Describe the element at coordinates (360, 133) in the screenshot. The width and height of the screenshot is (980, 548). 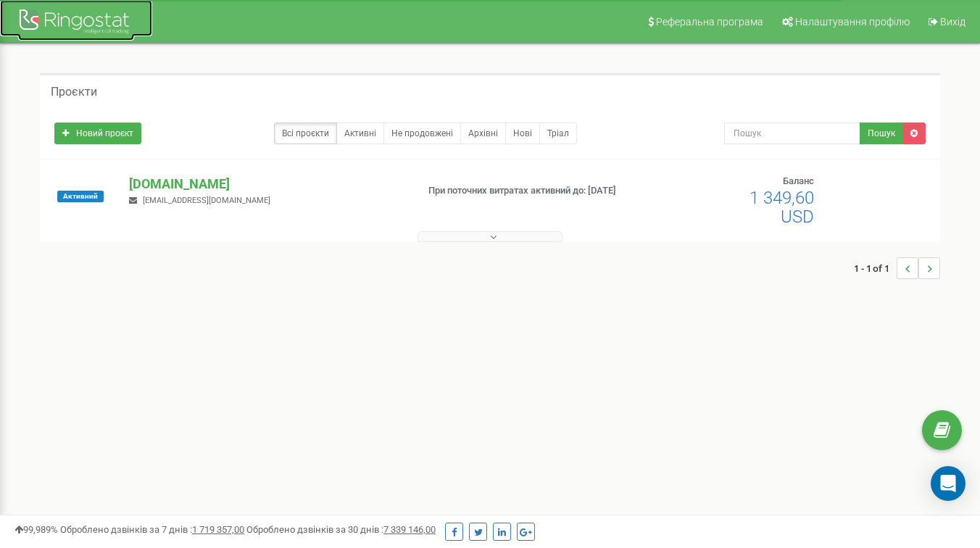
I see `a: Активні` at that location.